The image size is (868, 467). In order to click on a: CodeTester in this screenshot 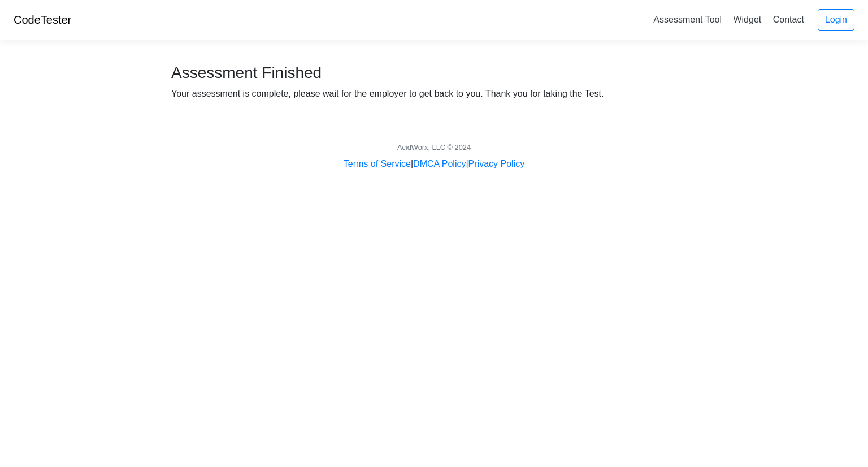, I will do `click(43, 20)`.